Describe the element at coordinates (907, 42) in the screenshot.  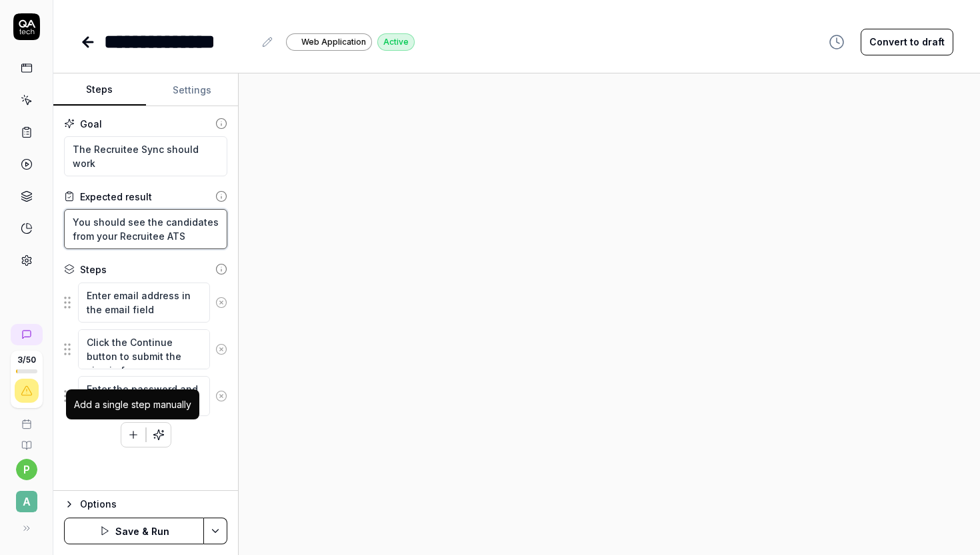
I see `button: Convert to draft` at that location.